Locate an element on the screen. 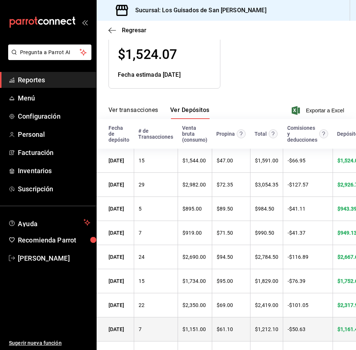 The image size is (356, 350). span: $ 95.00 is located at coordinates (225, 281).